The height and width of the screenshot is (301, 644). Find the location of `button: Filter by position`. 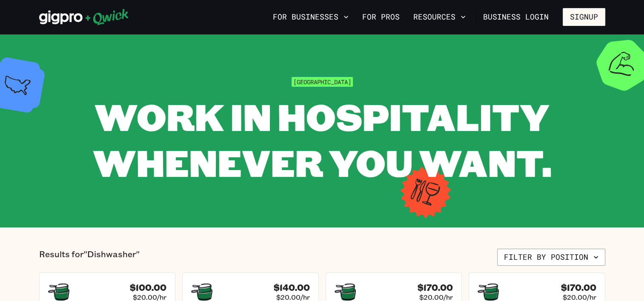

button: Filter by position is located at coordinates (551, 257).